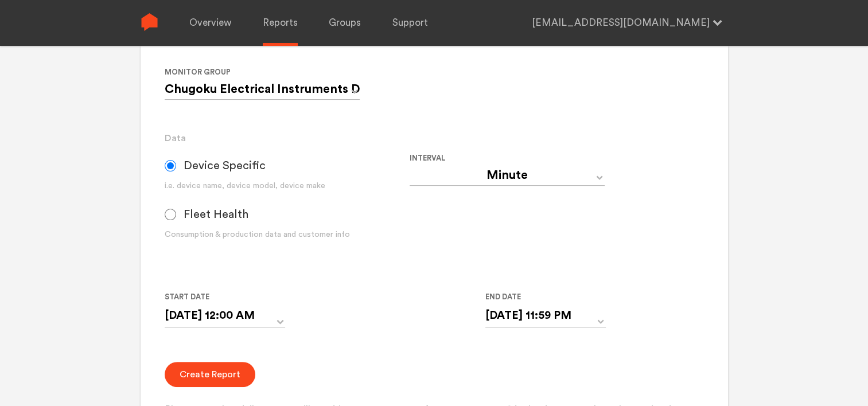 This screenshot has width=868, height=406. What do you see at coordinates (224, 166) in the screenshot?
I see `span: Device Specific` at bounding box center [224, 166].